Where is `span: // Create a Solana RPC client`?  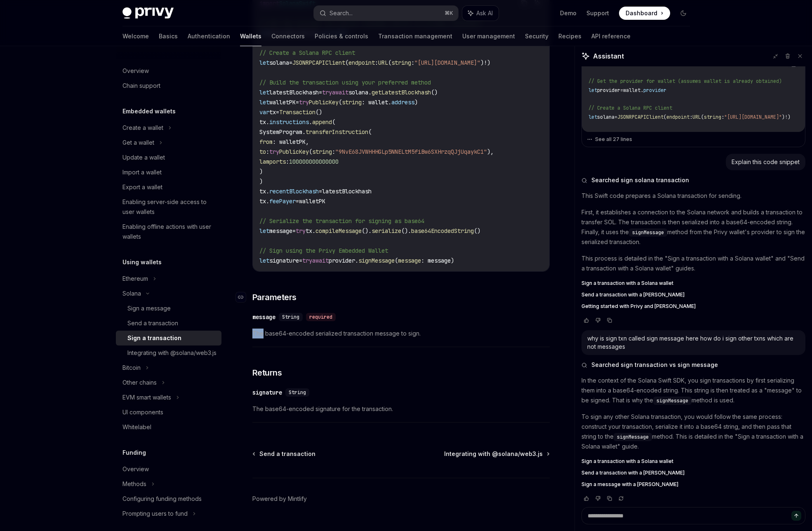 span: // Create a Solana RPC client is located at coordinates (630, 108).